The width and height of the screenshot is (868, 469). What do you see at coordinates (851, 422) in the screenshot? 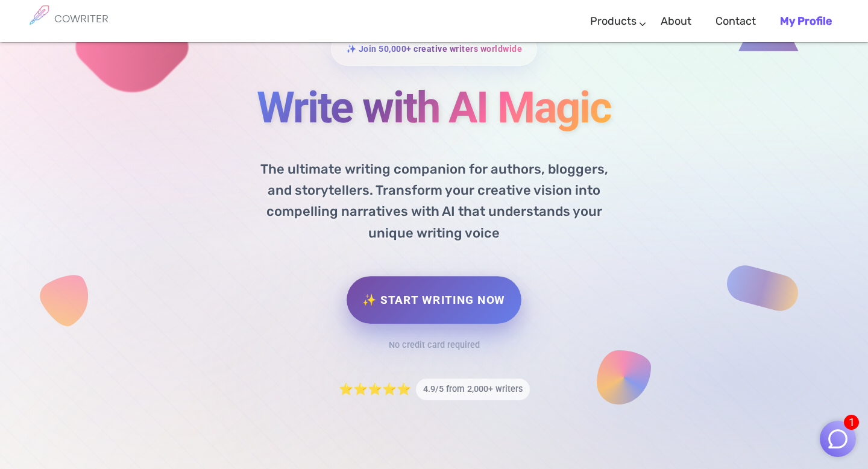
I see `span: 1` at bounding box center [851, 422].